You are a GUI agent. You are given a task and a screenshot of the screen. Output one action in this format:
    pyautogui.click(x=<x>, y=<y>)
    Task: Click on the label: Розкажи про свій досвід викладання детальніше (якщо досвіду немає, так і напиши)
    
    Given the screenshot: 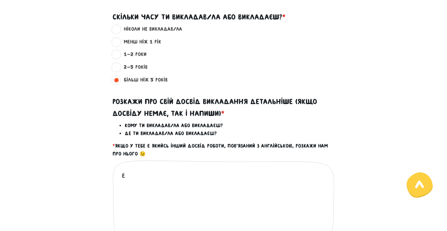 What is the action you would take?
    pyautogui.click(x=223, y=107)
    